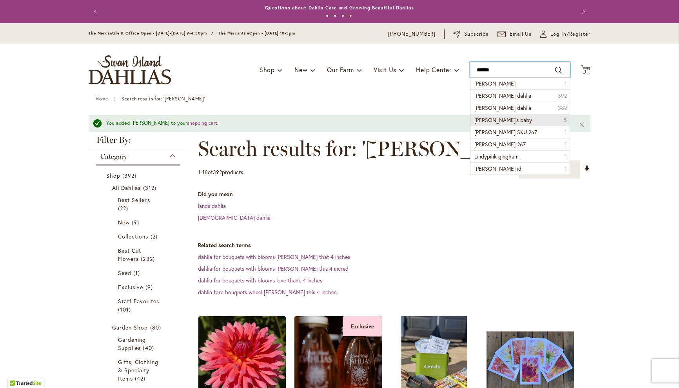  What do you see at coordinates (124, 208) in the screenshot?
I see `span: 22` at bounding box center [124, 208].